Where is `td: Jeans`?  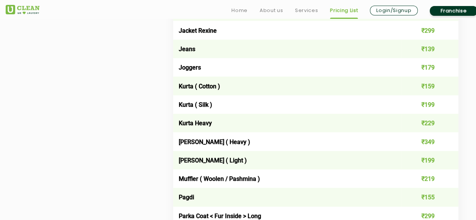
td: Jeans is located at coordinates (287, 49).